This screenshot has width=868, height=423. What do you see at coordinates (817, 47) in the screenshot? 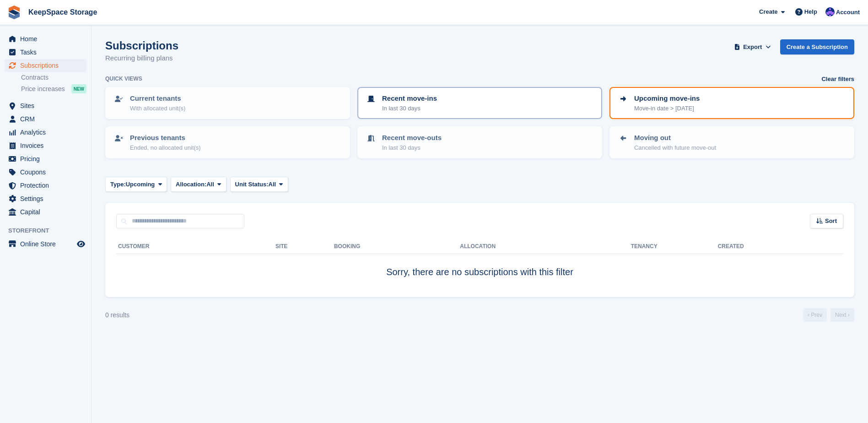
I see `a: Create a Subscription` at bounding box center [817, 47].